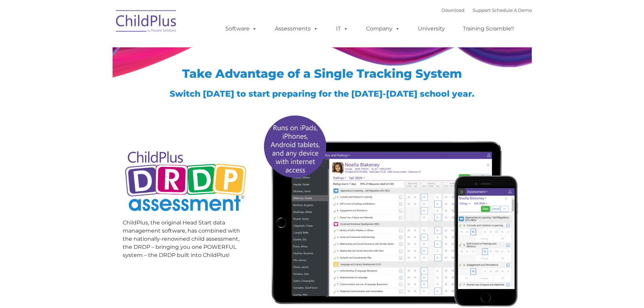 The image size is (644, 308). What do you see at coordinates (512, 11) in the screenshot?
I see `a: Schedule A Demo` at bounding box center [512, 11].